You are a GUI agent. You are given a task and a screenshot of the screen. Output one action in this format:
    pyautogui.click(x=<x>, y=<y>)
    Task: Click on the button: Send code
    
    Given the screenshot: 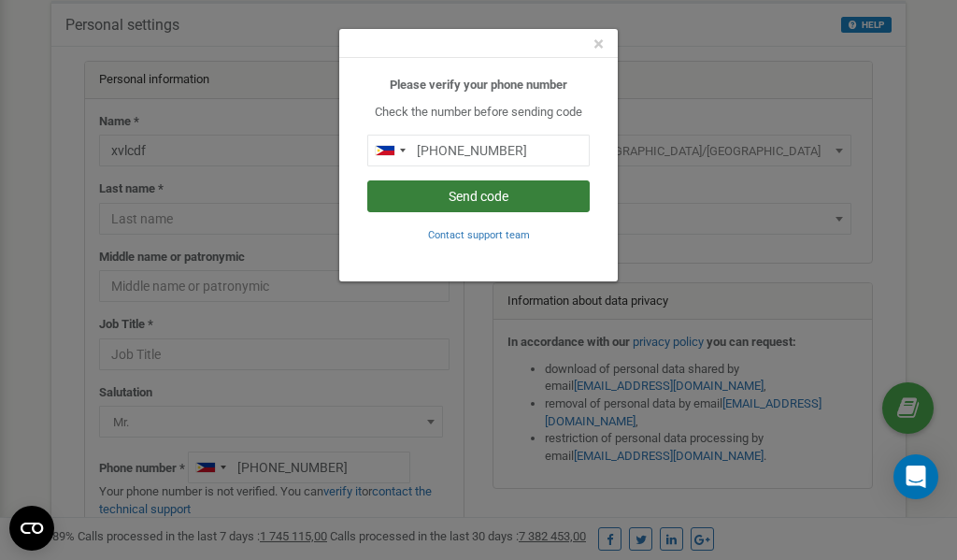 What is the action you would take?
    pyautogui.click(x=479, y=196)
    